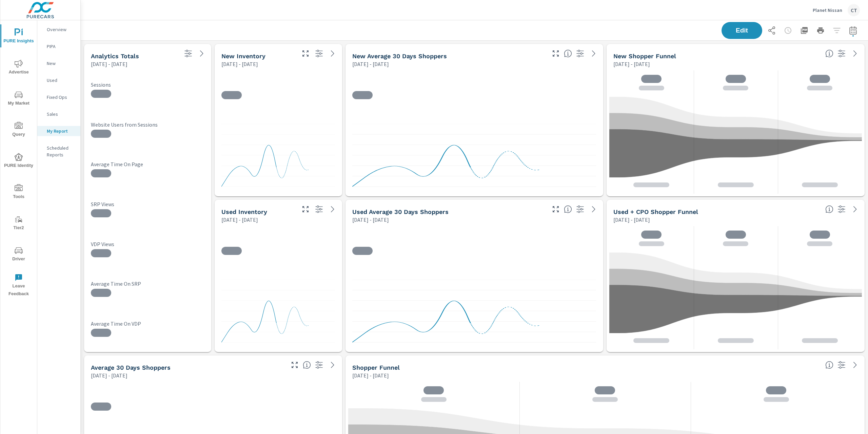 This screenshot has height=434, width=868. Describe the element at coordinates (58, 63) in the screenshot. I see `div: New` at that location.